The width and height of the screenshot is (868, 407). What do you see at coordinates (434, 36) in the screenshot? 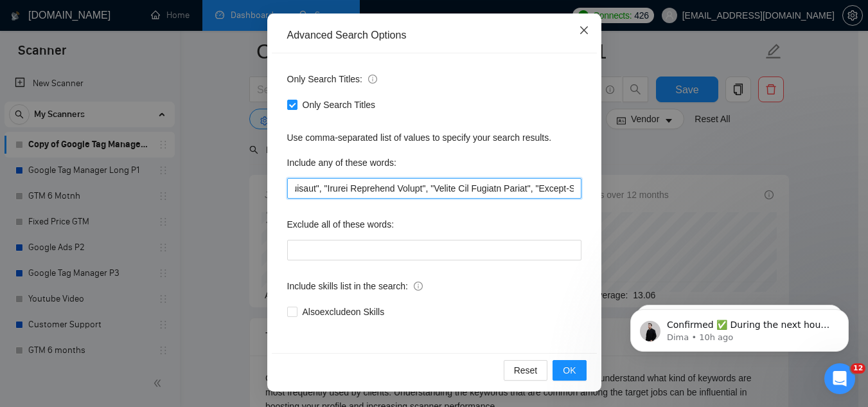
I see `div: Advanced Search Options` at bounding box center [434, 36].